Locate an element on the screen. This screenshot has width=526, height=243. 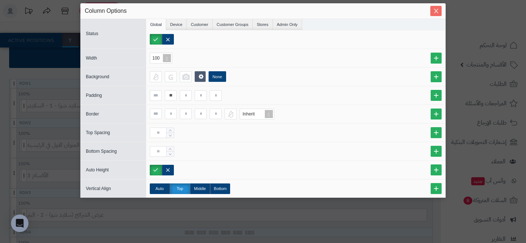
li: Admin Only is located at coordinates (287, 24).